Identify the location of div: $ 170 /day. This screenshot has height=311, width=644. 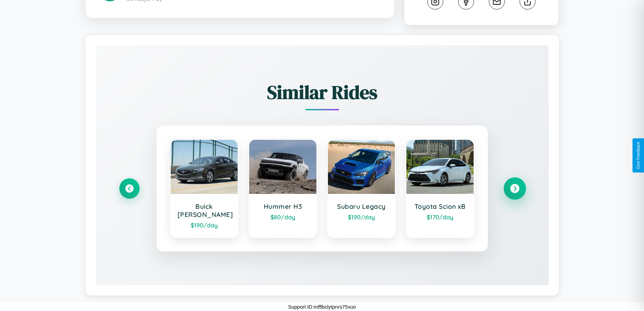
(440, 217).